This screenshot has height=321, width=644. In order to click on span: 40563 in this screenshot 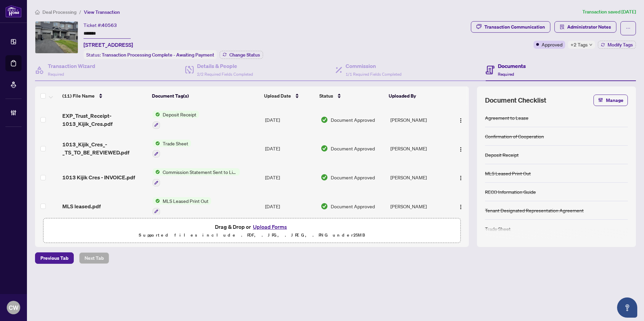, I will do `click(109, 25)`.